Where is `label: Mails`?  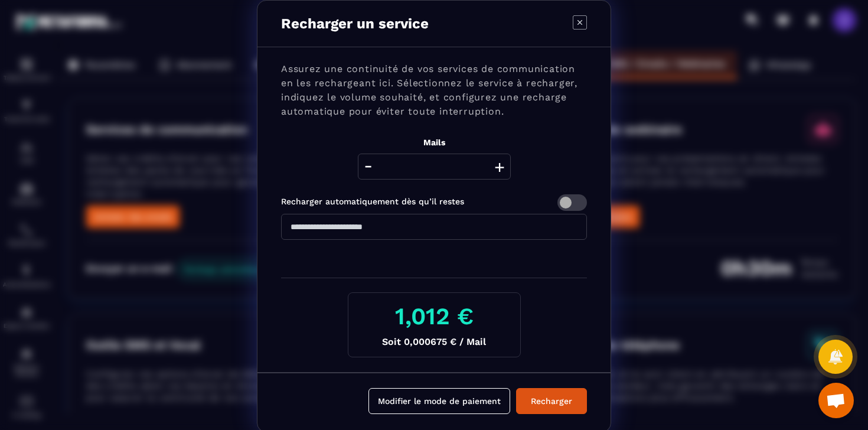
label: Mails is located at coordinates (434, 142).